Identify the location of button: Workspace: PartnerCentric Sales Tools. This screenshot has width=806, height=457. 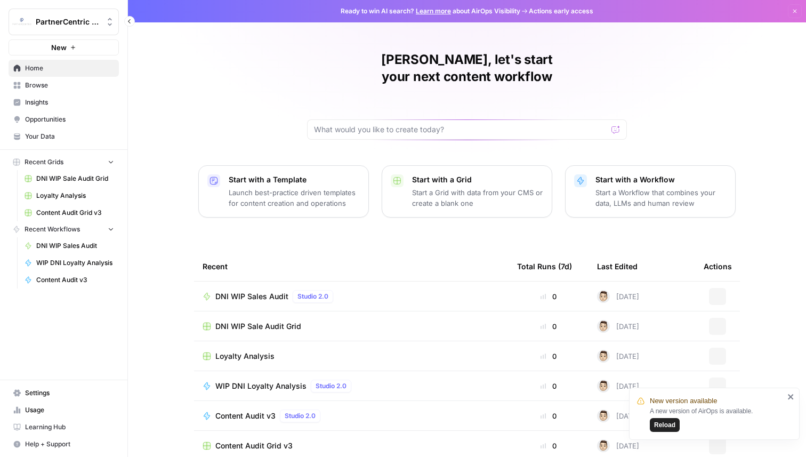
(63, 22).